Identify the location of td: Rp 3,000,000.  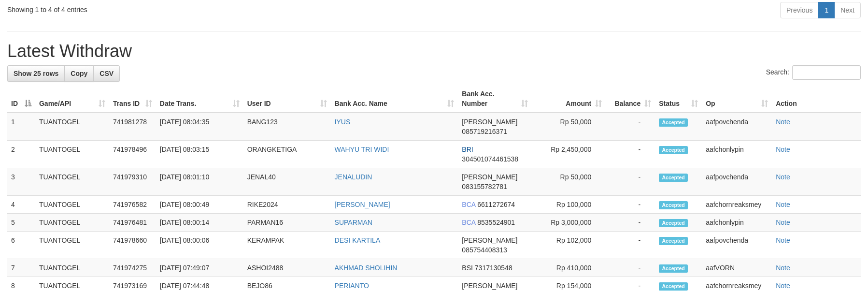
(568, 222).